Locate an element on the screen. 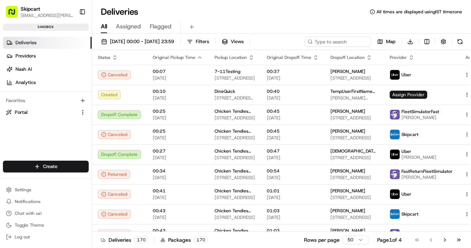 Image resolution: width=471 pixels, height=248 pixels. button: Portal is located at coordinates (46, 112).